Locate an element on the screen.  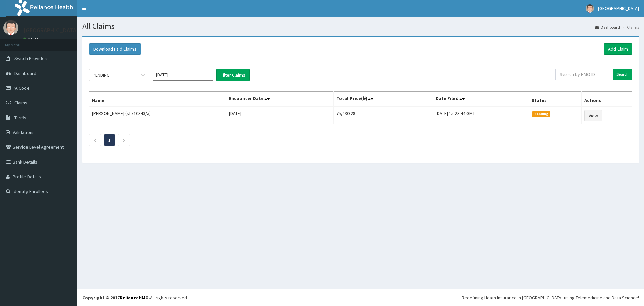
span: Pending is located at coordinates (541, 114).